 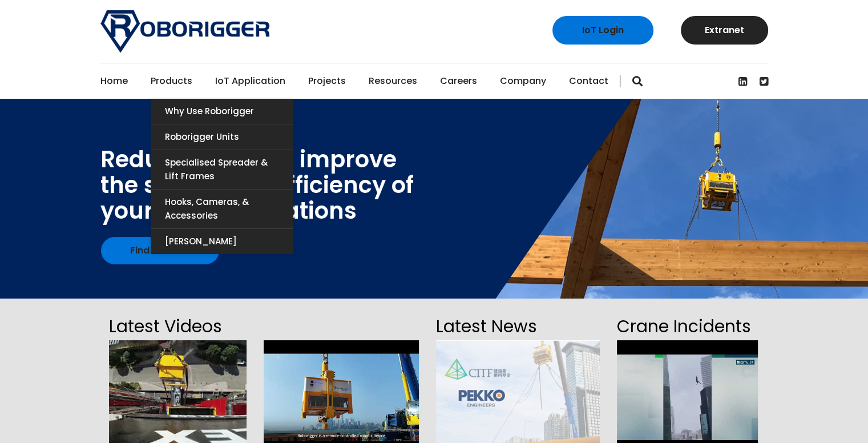 What do you see at coordinates (518, 326) in the screenshot?
I see `h2: Latest News` at bounding box center [518, 326].